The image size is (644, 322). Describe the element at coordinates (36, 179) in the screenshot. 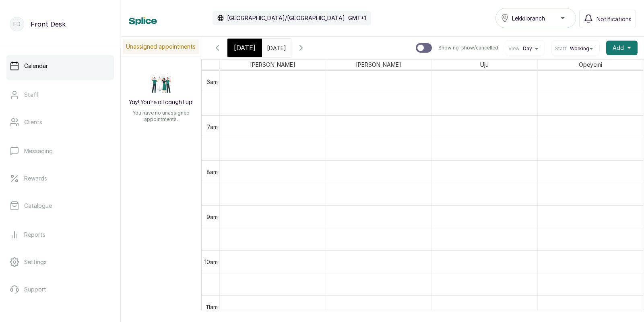

I see `p: Rewards` at that location.